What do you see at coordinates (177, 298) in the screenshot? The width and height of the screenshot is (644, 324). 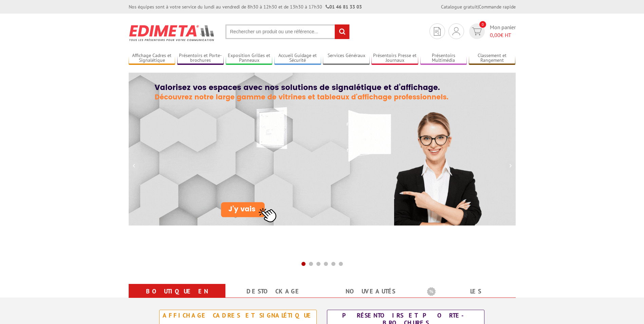 I see `a: Boutique en ligne` at bounding box center [177, 298].